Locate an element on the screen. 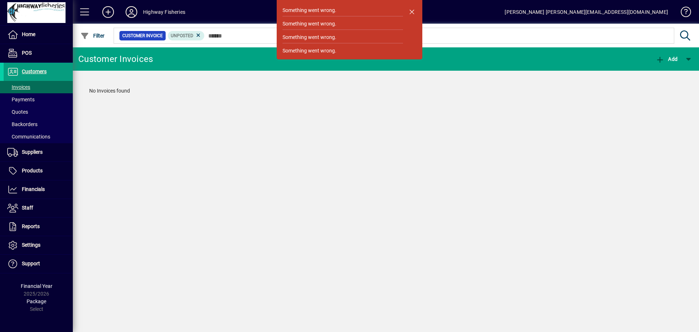 This screenshot has height=332, width=699. a: Support is located at coordinates (38, 264).